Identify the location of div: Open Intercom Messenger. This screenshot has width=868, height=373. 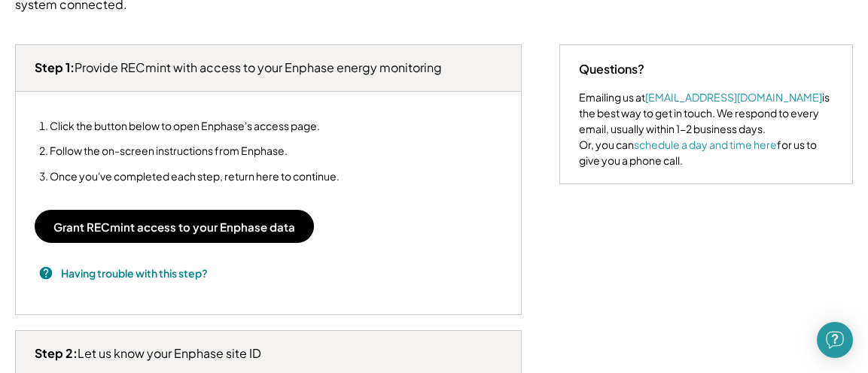
(835, 340).